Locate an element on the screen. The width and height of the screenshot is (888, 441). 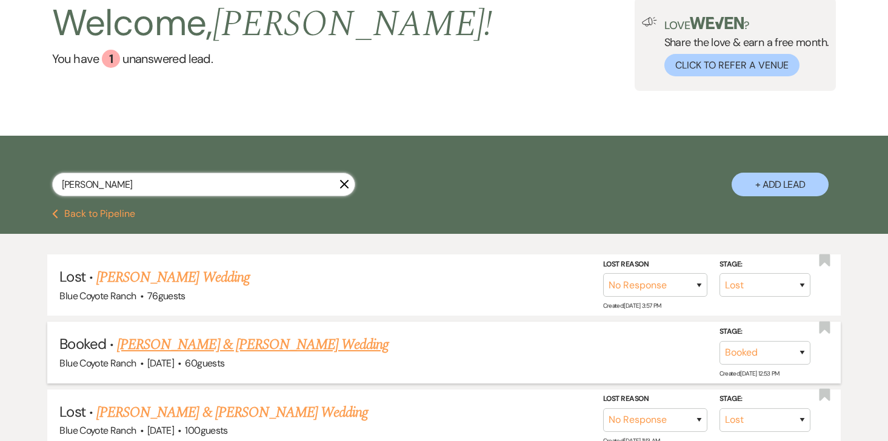
input: Search by name, event date, email address or phone number is located at coordinates (204, 184).